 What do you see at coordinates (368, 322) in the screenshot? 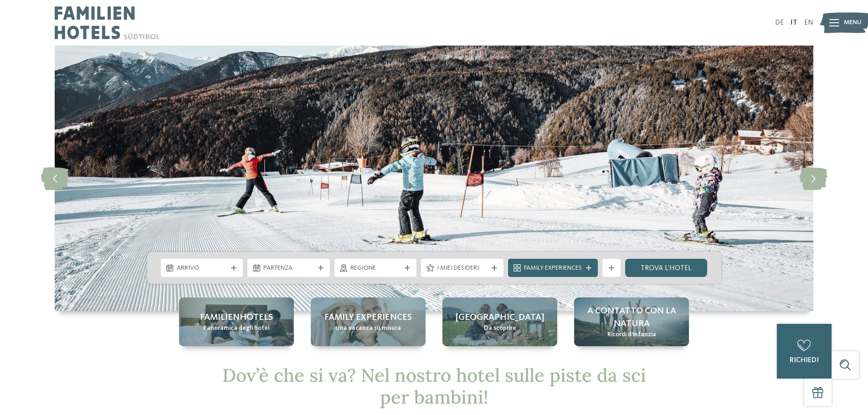
I see `a: Hotel sulle piste da sci per bambini: divertimento senza confini Family experiences Una vacanza s...` at bounding box center [368, 322].